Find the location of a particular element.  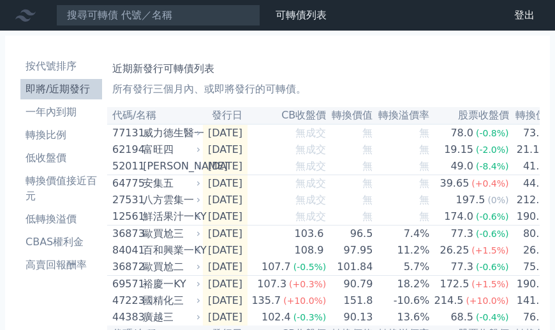

span: (0%) is located at coordinates (497, 200).